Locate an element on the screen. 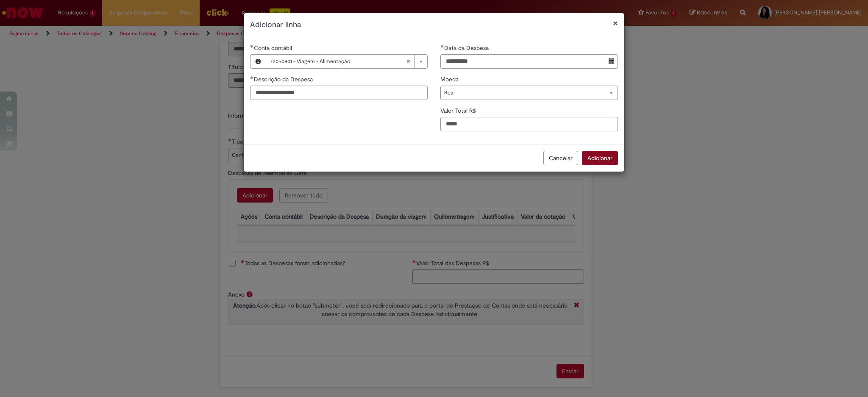 The image size is (868, 397). a: 72050801 - Viagem - AlimentaçãoLimpar campo Conta contábil is located at coordinates (346, 61).